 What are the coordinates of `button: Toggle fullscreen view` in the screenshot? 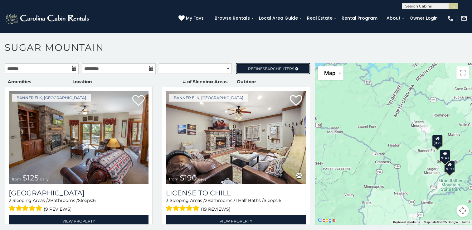 It's located at (463, 73).